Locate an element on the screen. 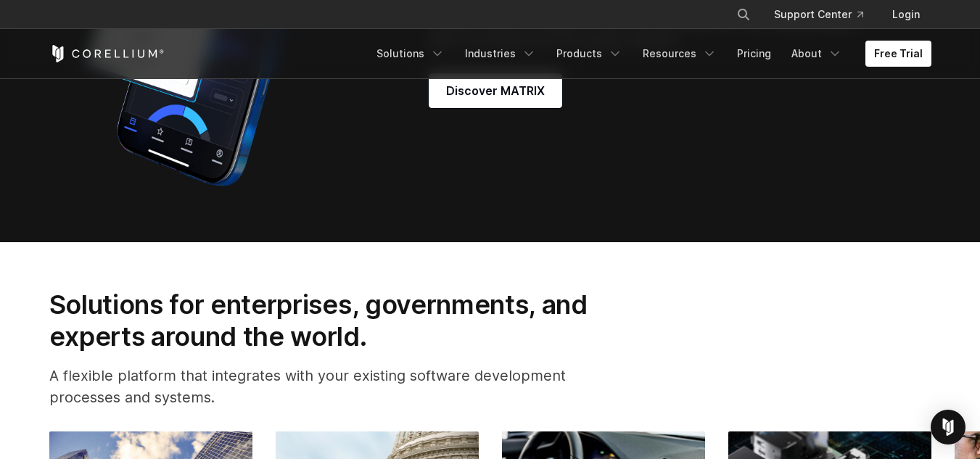  span: Discover MATRIX is located at coordinates (496, 90).